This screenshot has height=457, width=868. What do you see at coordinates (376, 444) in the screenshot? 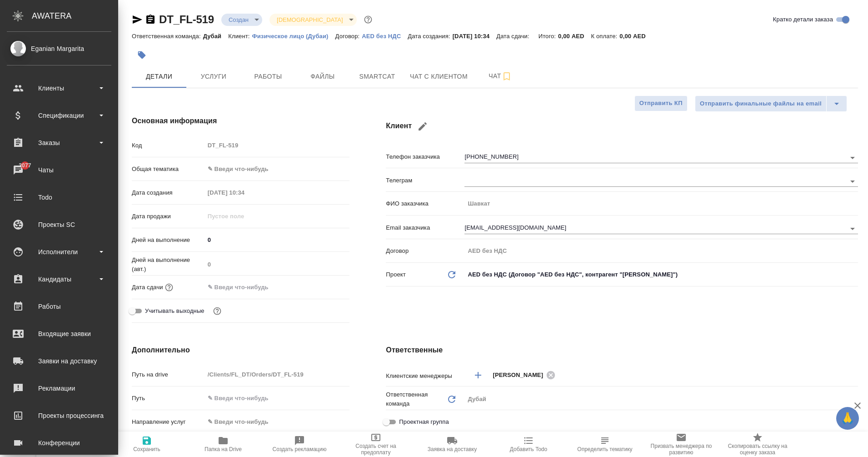
I see `button: Создать счет на предоплату` at bounding box center [376, 444].